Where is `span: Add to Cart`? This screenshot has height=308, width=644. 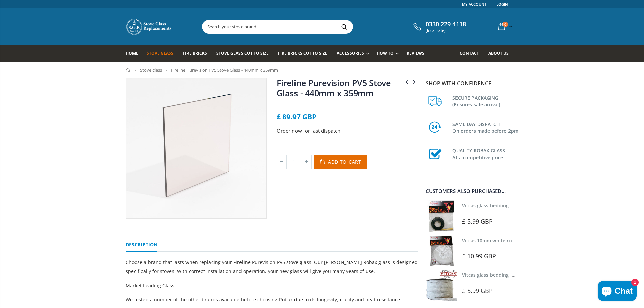
span: Add to Cart is located at coordinates (344, 161).